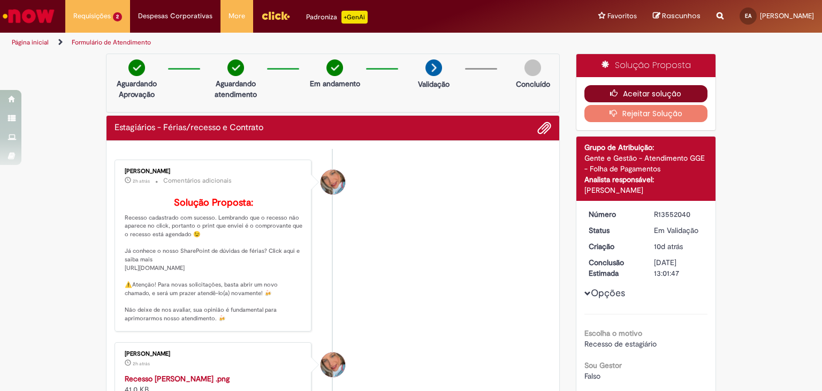  Describe the element at coordinates (749, 16) in the screenshot. I see `span: EA` at that location.